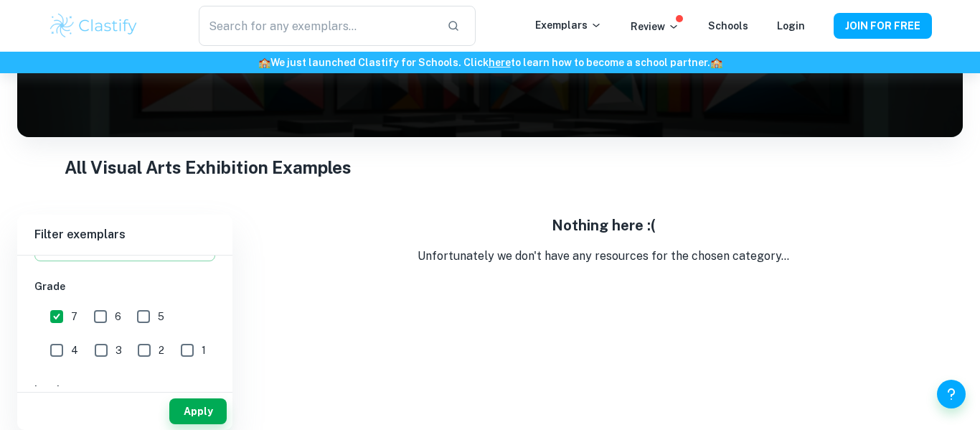 This screenshot has height=430, width=980. I want to click on button: Help and Feedback, so click(951, 394).